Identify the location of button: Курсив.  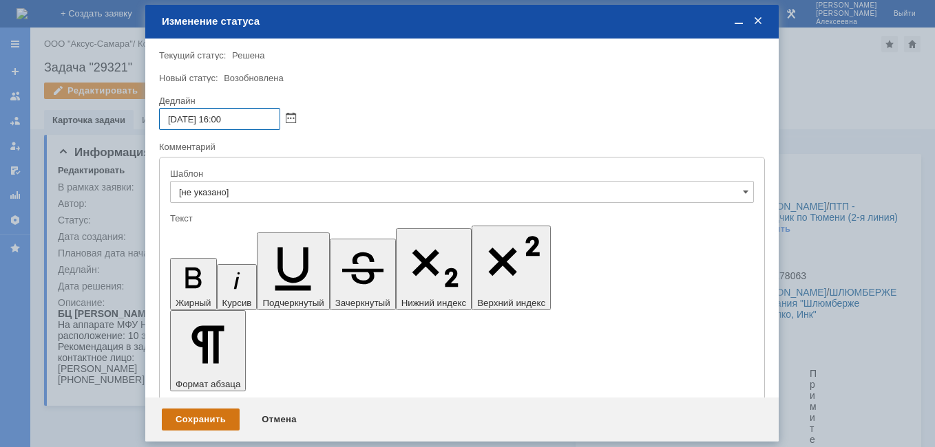
(237, 287).